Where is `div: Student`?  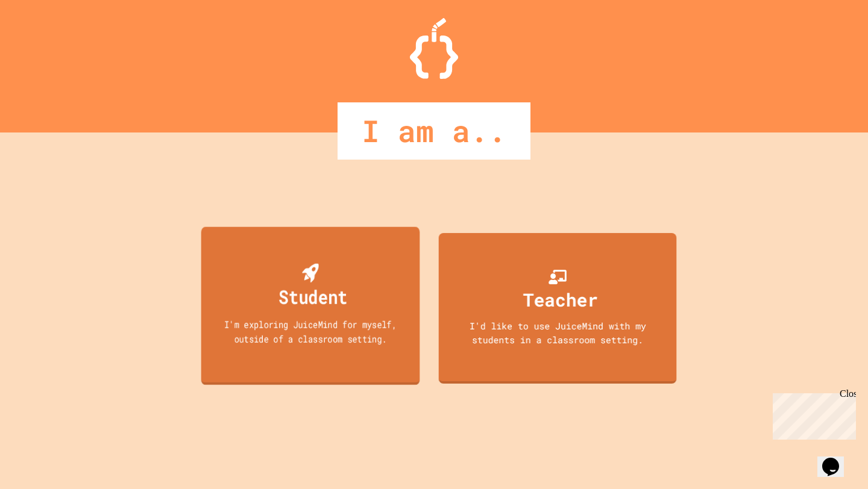 div: Student is located at coordinates (313, 296).